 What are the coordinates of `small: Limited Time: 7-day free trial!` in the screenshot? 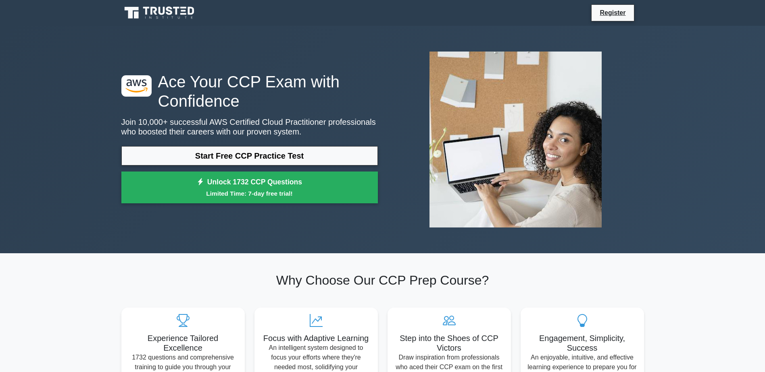 It's located at (250, 194).